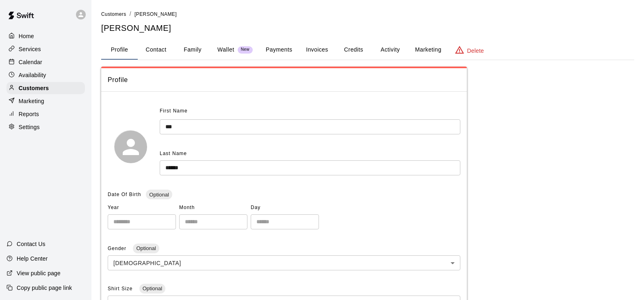 The image size is (644, 300). I want to click on p: Customers, so click(34, 88).